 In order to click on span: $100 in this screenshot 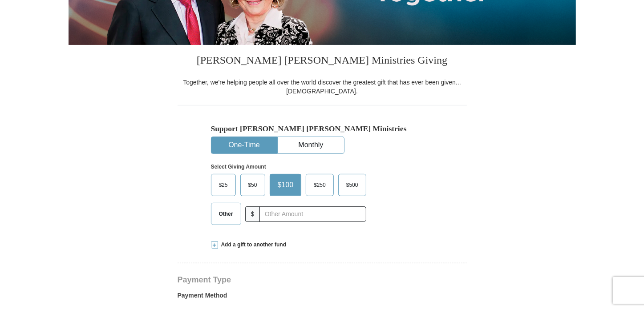, I will do `click(286, 185)`.